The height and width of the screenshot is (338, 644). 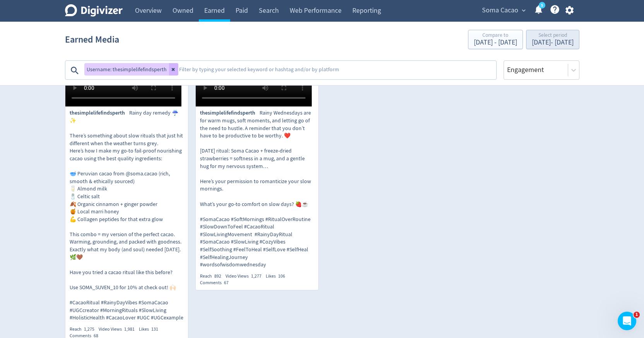 I want to click on p: Rainy Wednesdays are for warm mugs, soft moments, and letting go of the need to hustle. A reminde..., so click(x=257, y=188).